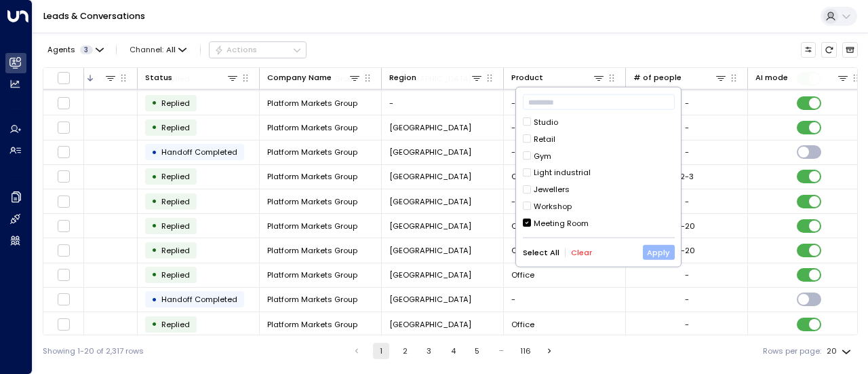 The image size is (868, 374). I want to click on span: Toggle select all, so click(63, 78).